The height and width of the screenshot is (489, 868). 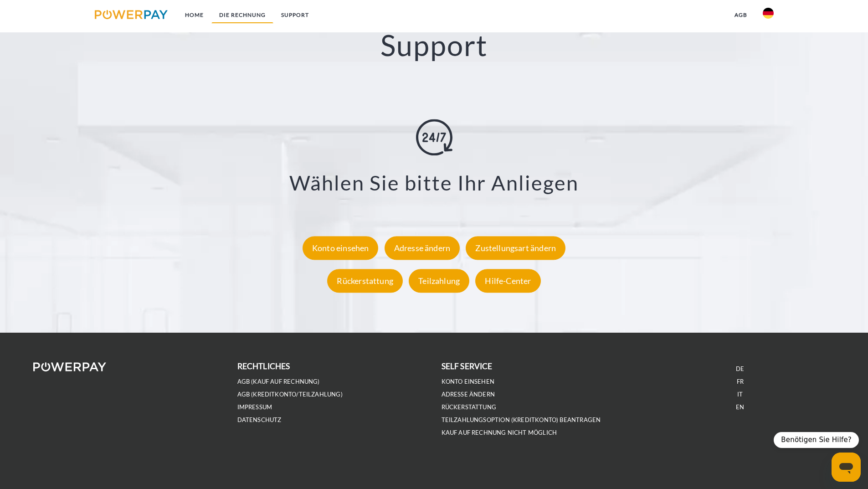 What do you see at coordinates (295, 15) in the screenshot?
I see `a: SUPPORT` at bounding box center [295, 15].